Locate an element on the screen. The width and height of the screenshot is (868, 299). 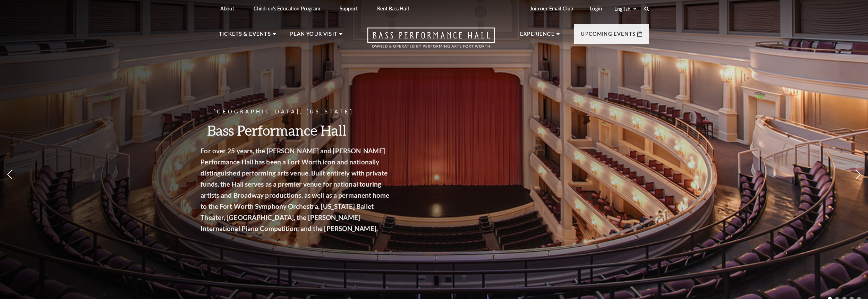
p: Children's Education Program is located at coordinates (287, 8).